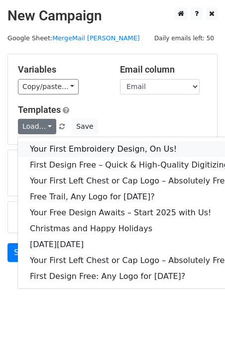 This screenshot has height=356, width=225. Describe the element at coordinates (61, 70) in the screenshot. I see `h5: Variables` at that location.